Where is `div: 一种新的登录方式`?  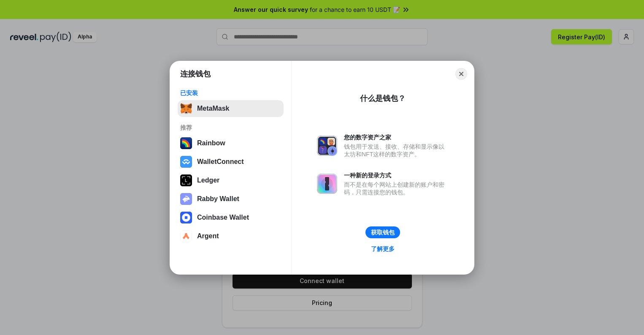 div: 一种新的登录方式 is located at coordinates (396, 176).